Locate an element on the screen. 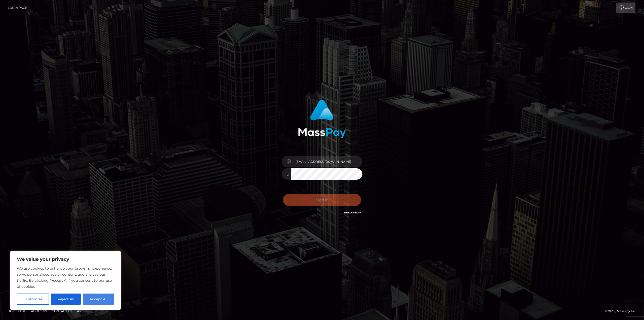 The width and height of the screenshot is (644, 320). a: About Us is located at coordinates (39, 311).